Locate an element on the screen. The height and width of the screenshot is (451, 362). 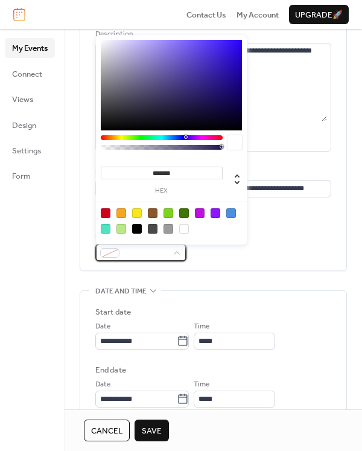
span: My Events is located at coordinates (30, 48).